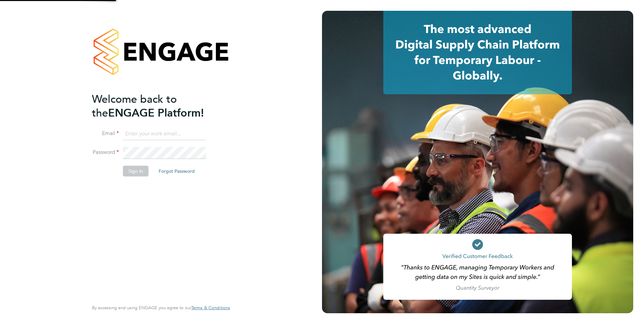  What do you see at coordinates (211, 308) in the screenshot?
I see `a: Terms & Conditions` at bounding box center [211, 308].